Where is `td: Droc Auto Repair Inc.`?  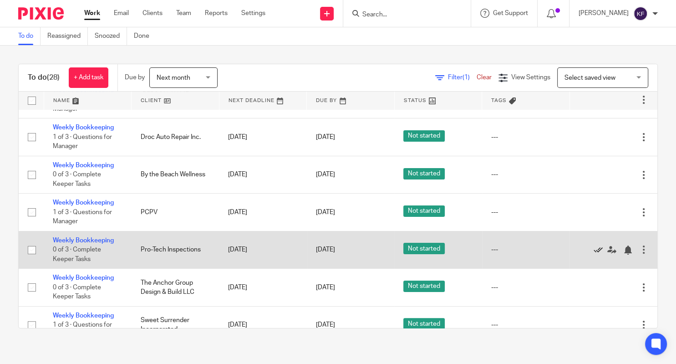 td: Droc Auto Repair Inc. is located at coordinates (175, 137).